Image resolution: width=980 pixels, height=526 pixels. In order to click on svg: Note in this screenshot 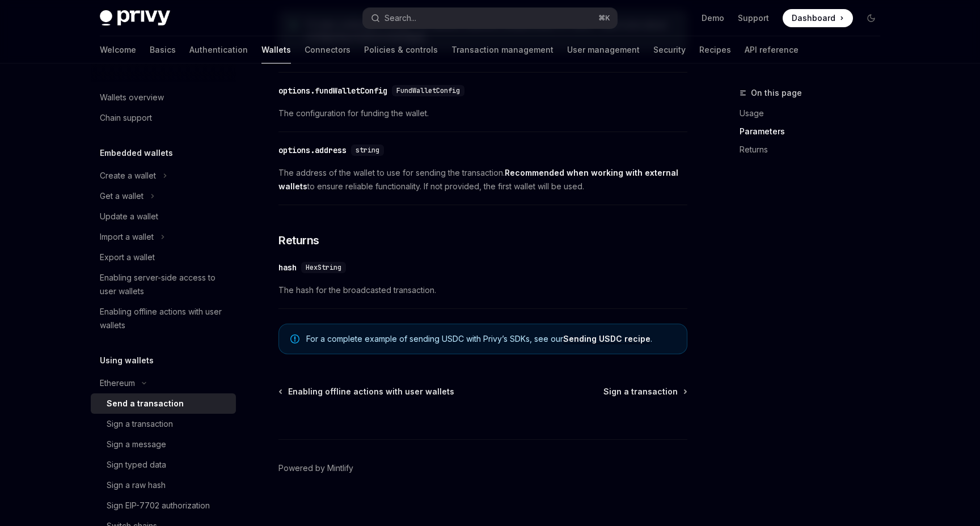, I will do `click(295, 339)`.